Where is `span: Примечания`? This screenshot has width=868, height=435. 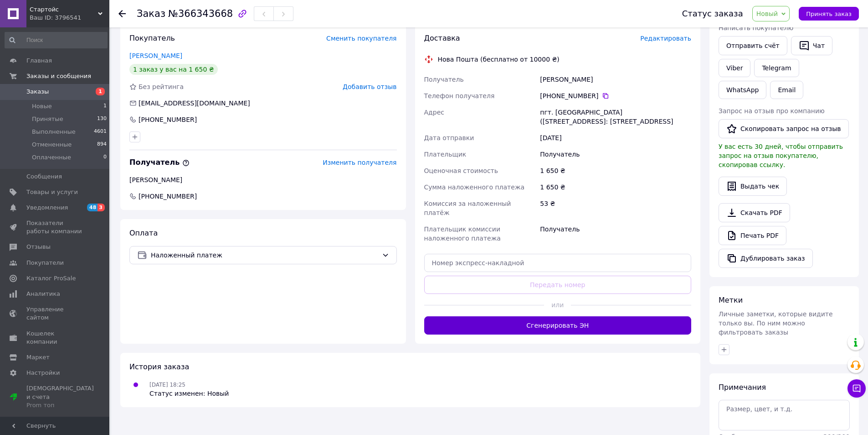
span: Примечания is located at coordinates (742, 387).